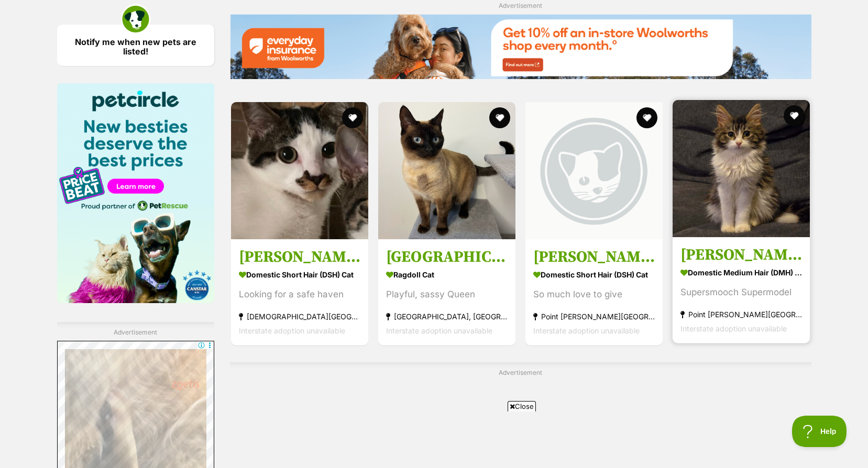  What do you see at coordinates (136, 193) in the screenshot?
I see `img: Pet Circle promo banner` at bounding box center [136, 193].